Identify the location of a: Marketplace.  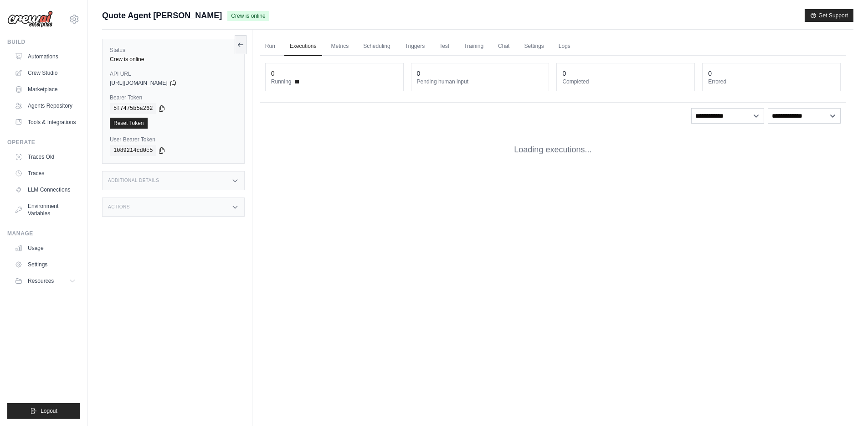
(45, 89).